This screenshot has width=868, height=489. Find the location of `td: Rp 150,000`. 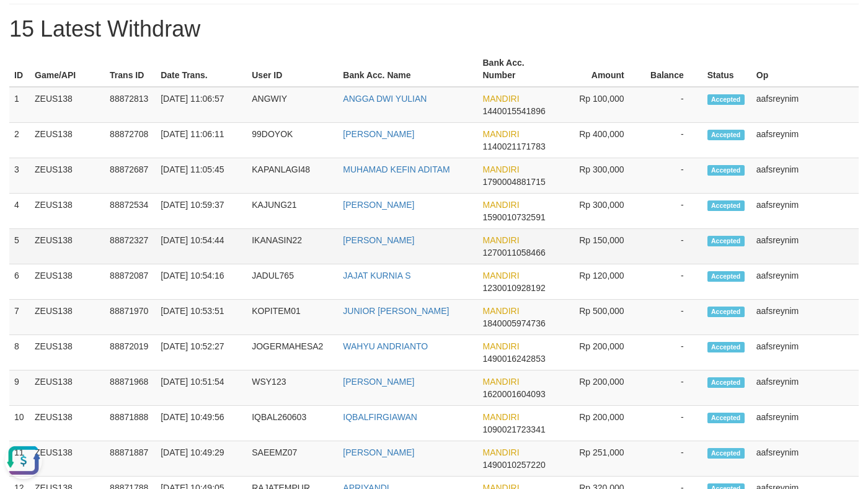

td: Rp 150,000 is located at coordinates (598, 246).